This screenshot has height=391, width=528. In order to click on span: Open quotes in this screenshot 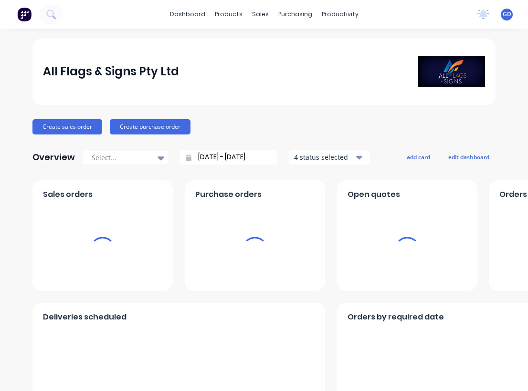, I will do `click(374, 195)`.